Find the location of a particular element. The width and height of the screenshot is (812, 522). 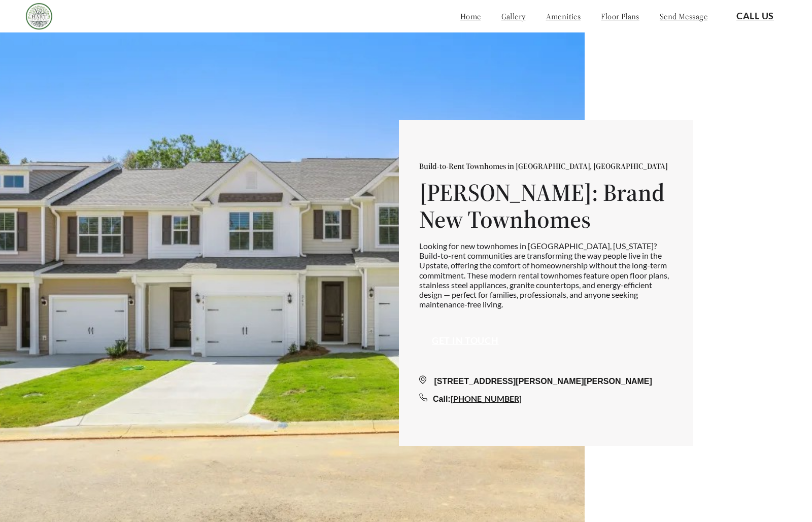

a: floor plans is located at coordinates (620, 16).